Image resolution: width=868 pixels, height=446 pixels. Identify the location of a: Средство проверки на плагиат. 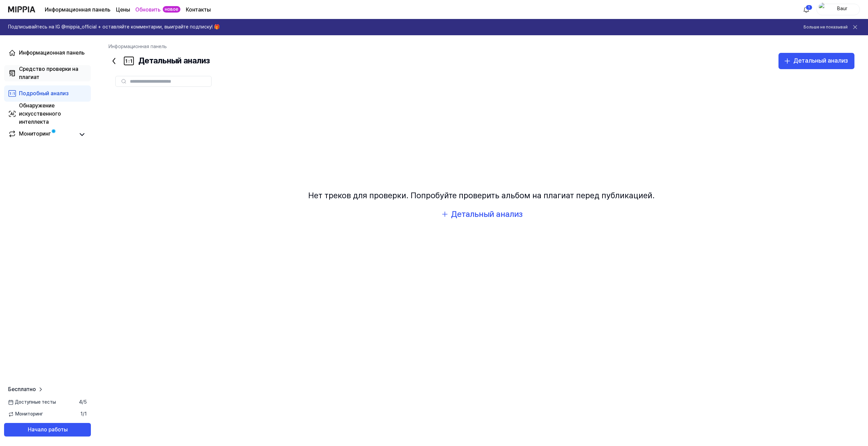
(47, 73).